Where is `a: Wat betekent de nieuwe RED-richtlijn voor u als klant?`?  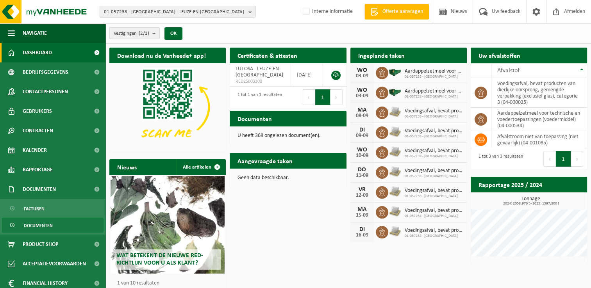
a: Wat betekent de nieuwe RED-richtlijn voor u als klant? is located at coordinates (168, 225).